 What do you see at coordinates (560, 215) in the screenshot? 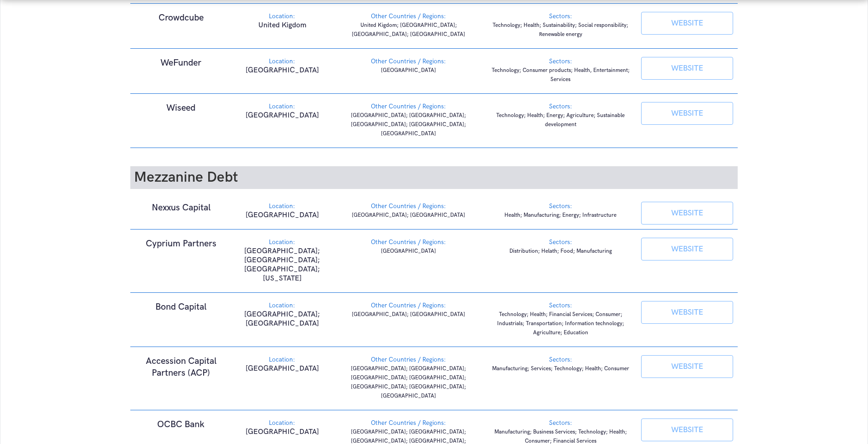
I see `p: Health; Manufacturing; Energy; Infrastructure` at bounding box center [560, 215].